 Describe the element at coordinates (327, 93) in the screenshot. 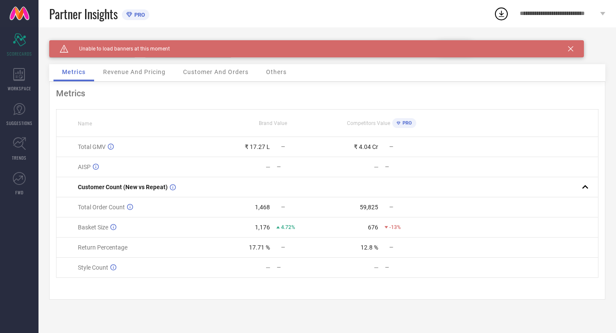

I see `div: Metrics` at that location.